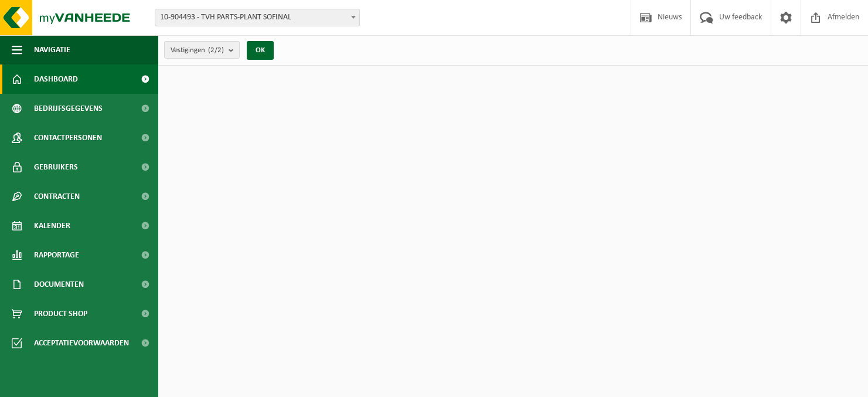 This screenshot has width=868, height=397. What do you see at coordinates (260, 51) in the screenshot?
I see `button: OK` at bounding box center [260, 51].